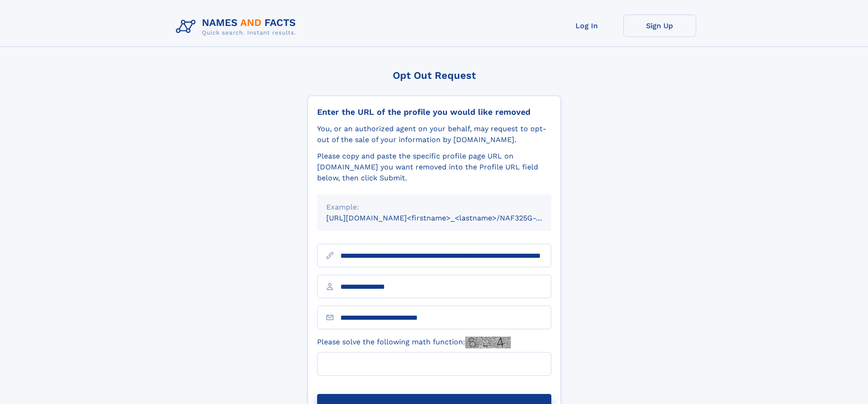 The height and width of the screenshot is (404, 868). What do you see at coordinates (660, 26) in the screenshot?
I see `a: Sign Up` at bounding box center [660, 26].